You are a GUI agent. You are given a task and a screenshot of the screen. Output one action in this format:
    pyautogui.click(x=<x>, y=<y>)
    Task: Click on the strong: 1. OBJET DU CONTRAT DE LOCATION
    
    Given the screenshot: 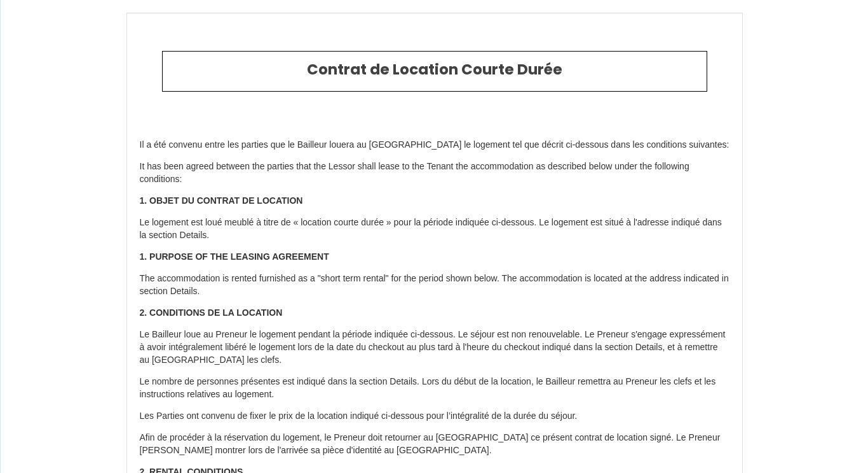 What is the action you would take?
    pyautogui.click(x=221, y=201)
    